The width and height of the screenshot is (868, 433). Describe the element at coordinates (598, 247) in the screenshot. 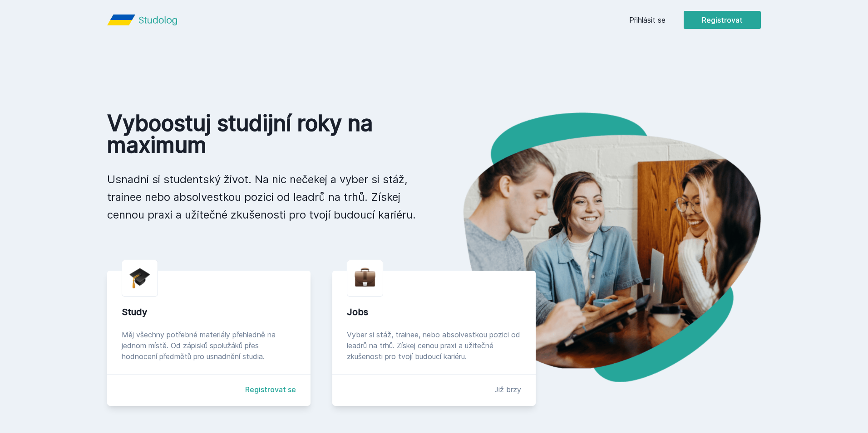

I see `img: hero.png` at that location.